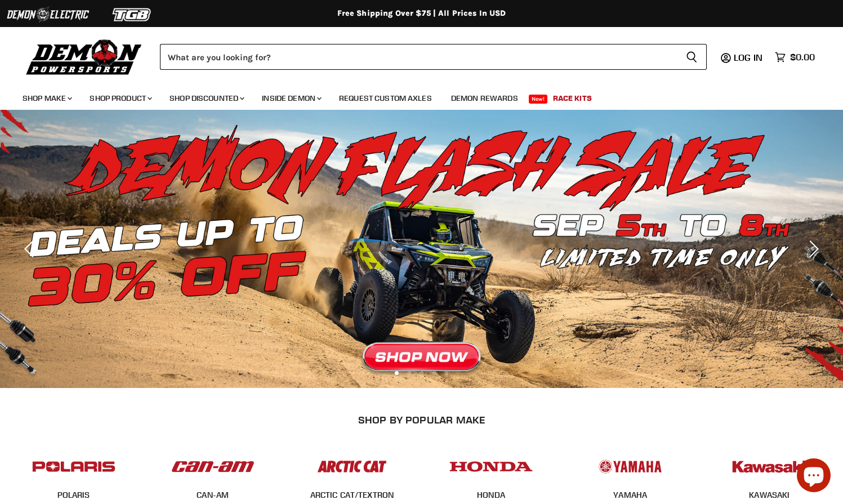 The width and height of the screenshot is (843, 504). What do you see at coordinates (212, 495) in the screenshot?
I see `span: CAN-AM` at bounding box center [212, 495].